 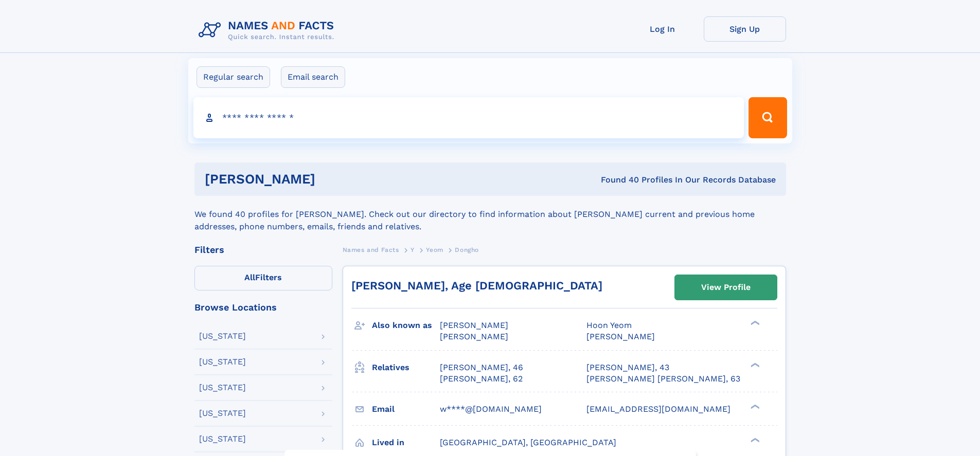 What do you see at coordinates (406, 325) in the screenshot?
I see `h3: Also known as` at bounding box center [406, 325].